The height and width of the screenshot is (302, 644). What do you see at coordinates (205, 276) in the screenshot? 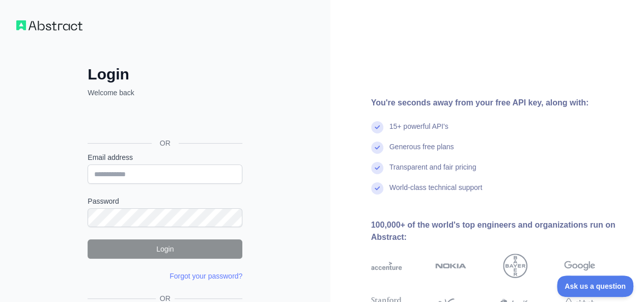
I see `a: Forgot your password?` at bounding box center [205, 276].